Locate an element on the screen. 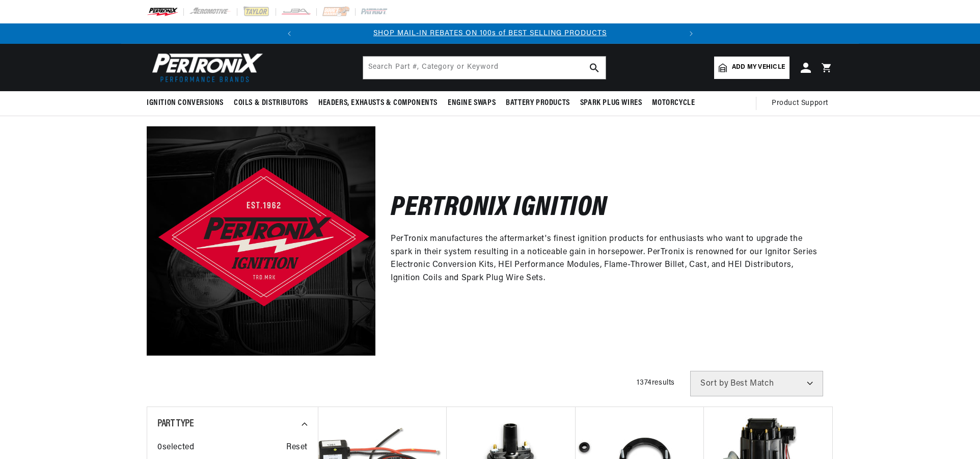  span: Coils & Distributors is located at coordinates (271, 103).